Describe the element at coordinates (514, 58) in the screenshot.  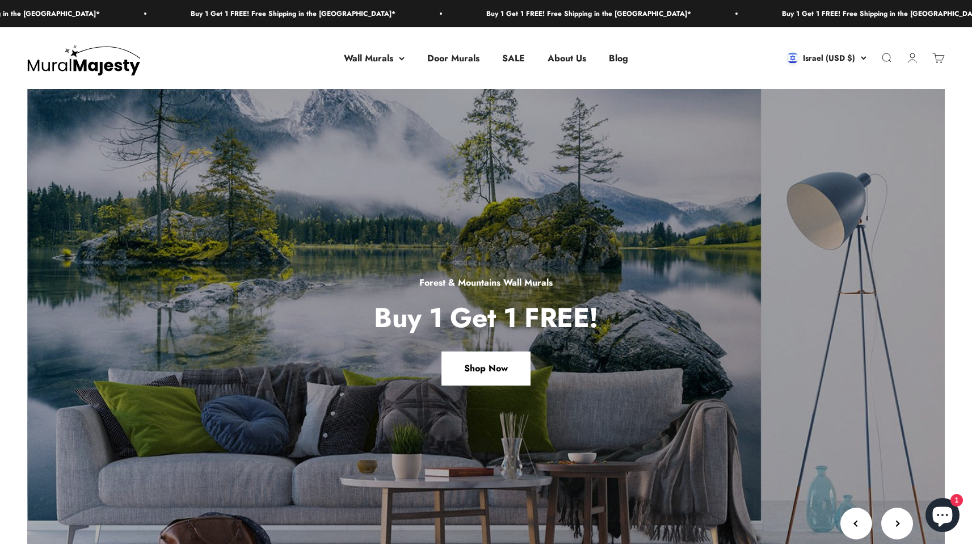
I see `a: SALE` at that location.